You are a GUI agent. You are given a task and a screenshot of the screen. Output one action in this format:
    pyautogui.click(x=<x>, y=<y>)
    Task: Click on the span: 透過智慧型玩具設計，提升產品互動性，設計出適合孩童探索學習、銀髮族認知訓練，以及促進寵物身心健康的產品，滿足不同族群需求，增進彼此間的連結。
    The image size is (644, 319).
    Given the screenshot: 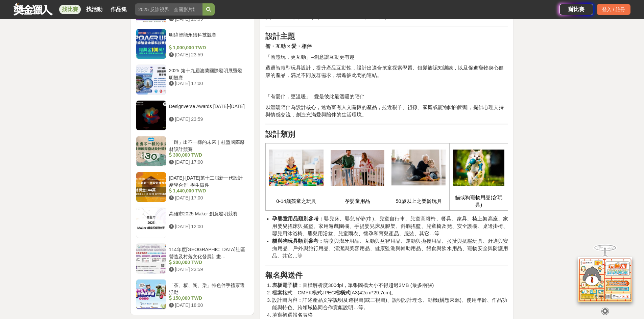 What is the action you would take?
    pyautogui.click(x=384, y=72)
    